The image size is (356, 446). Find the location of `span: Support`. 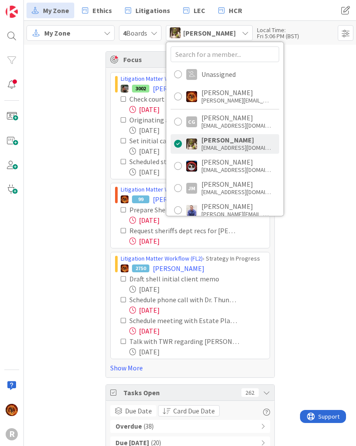

span: Support is located at coordinates (29, 7).